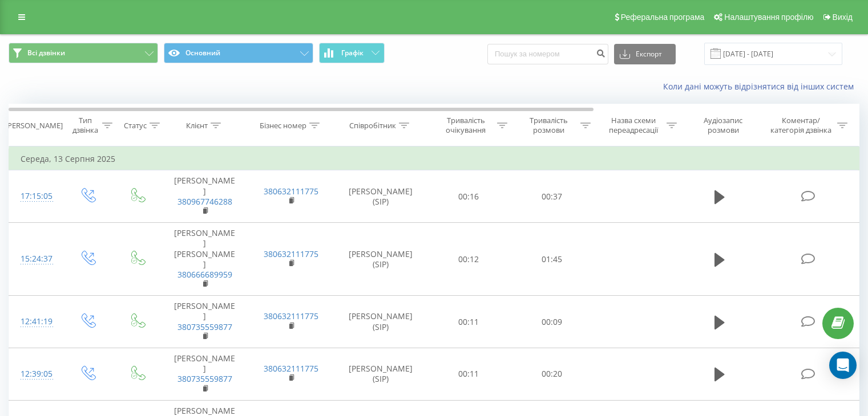  What do you see at coordinates (645, 54) in the screenshot?
I see `button: Експорт` at bounding box center [645, 54].